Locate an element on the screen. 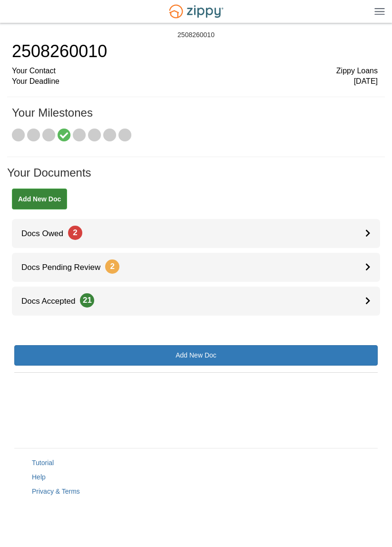 This screenshot has height=547, width=392. div: Your Contact is located at coordinates (195, 71).